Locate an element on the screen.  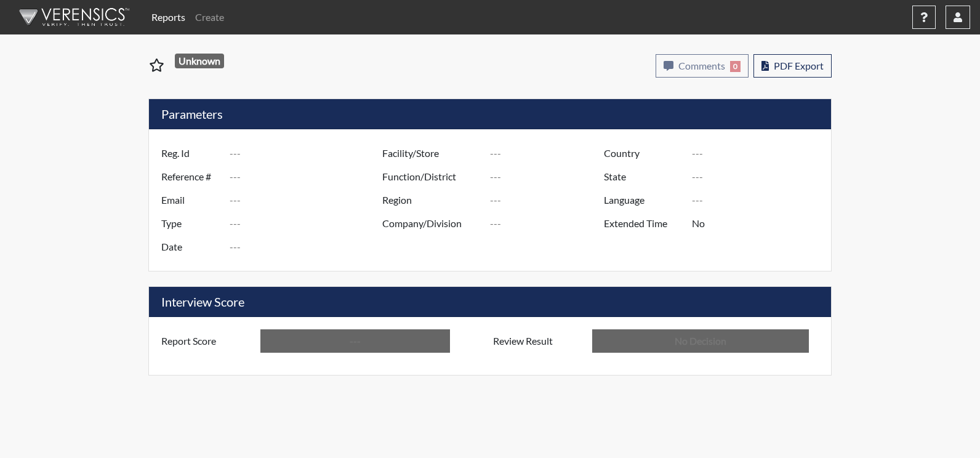
span: 0 is located at coordinates (735, 66).